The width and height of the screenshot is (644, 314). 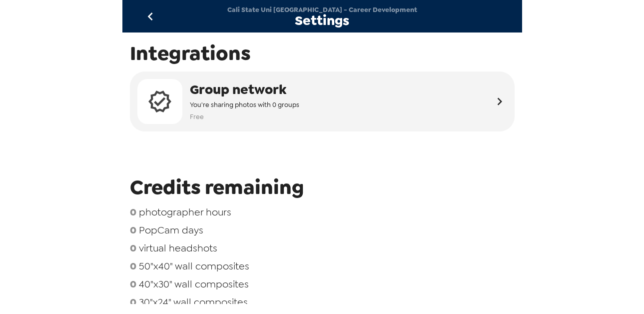 What do you see at coordinates (244, 104) in the screenshot?
I see `span: You're sharing photos with 0 groups` at bounding box center [244, 104].